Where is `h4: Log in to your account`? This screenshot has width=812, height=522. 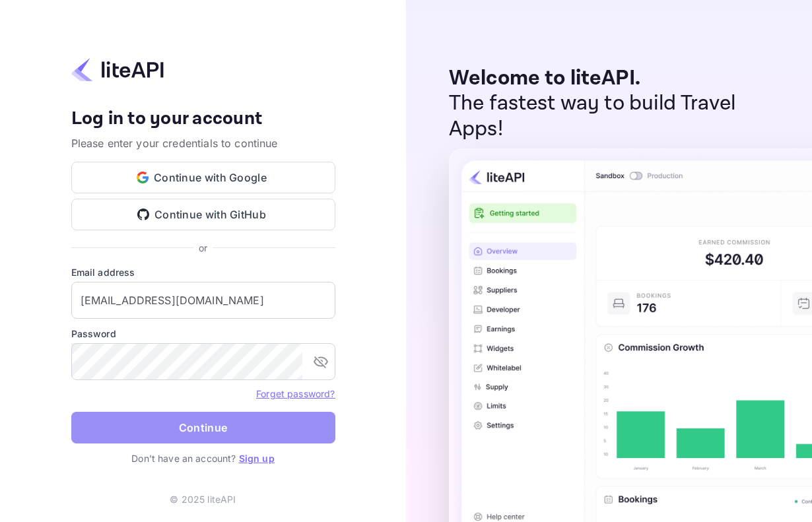
h4: Log in to your account is located at coordinates (203, 119).